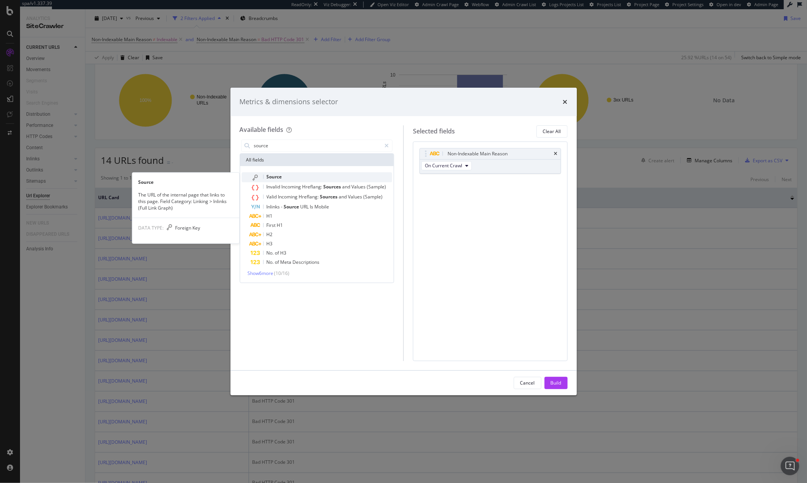 This screenshot has width=807, height=483. Describe the element at coordinates (185, 201) in the screenshot. I see `div: The URL of the internal page that links to this page. Field Category: Linking > Inlinks (Full Lin...` at that location.